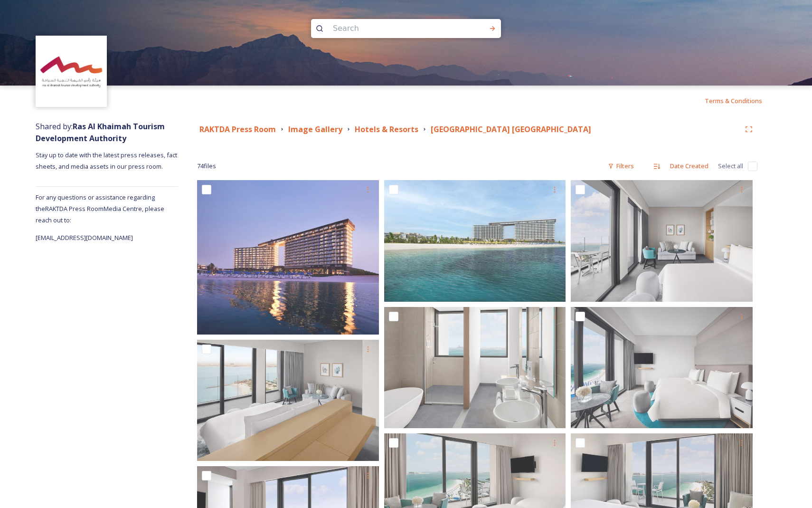  Describe the element at coordinates (662, 241) in the screenshot. I see `img: PanoramicBridgeBeach2.JPG` at that location.